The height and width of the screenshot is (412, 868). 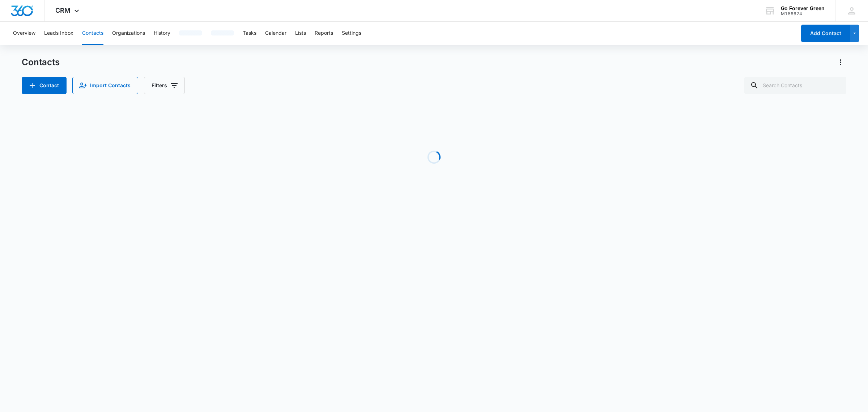 I want to click on h1: Contacts, so click(x=40, y=62).